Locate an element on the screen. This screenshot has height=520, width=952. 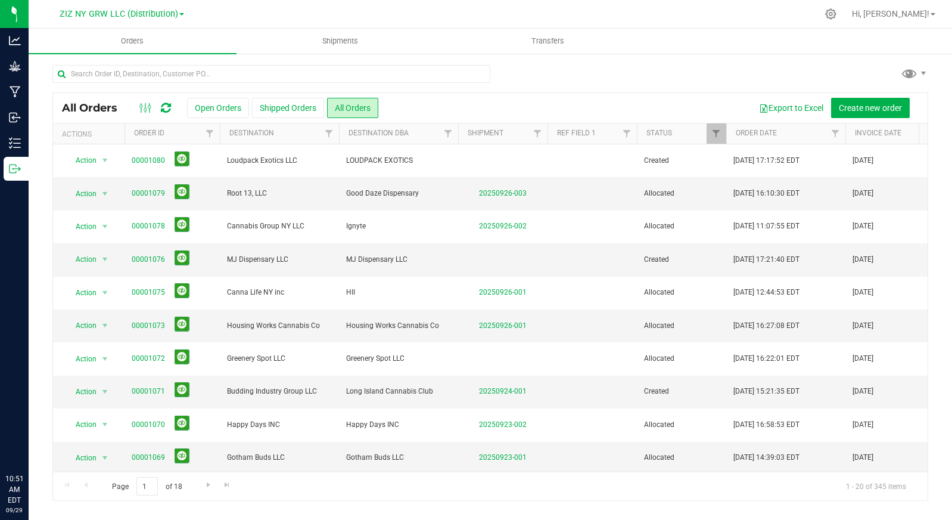
span: Long Island Cannabis Club is located at coordinates (399, 391).